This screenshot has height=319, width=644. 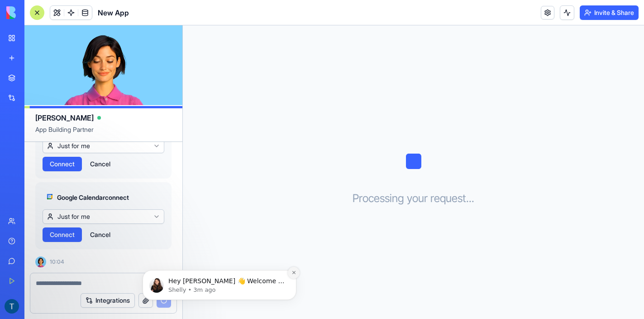 I want to click on img: googlecalendar, so click(x=50, y=196).